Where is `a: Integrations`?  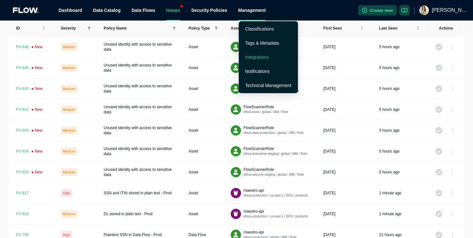
a: Integrations is located at coordinates (257, 57).